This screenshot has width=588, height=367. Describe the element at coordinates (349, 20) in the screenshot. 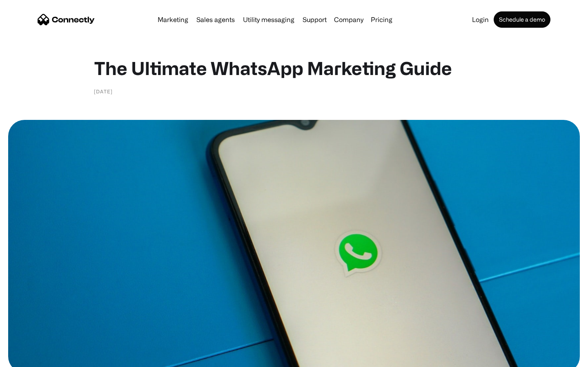

I see `div: Company` at that location.